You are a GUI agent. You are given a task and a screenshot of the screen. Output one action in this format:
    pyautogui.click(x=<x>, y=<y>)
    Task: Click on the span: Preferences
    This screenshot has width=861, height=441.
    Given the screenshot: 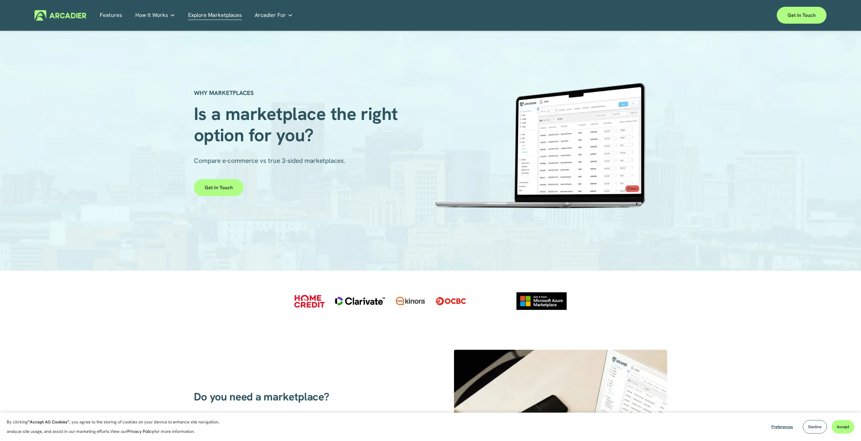 What is the action you would take?
    pyautogui.click(x=782, y=427)
    